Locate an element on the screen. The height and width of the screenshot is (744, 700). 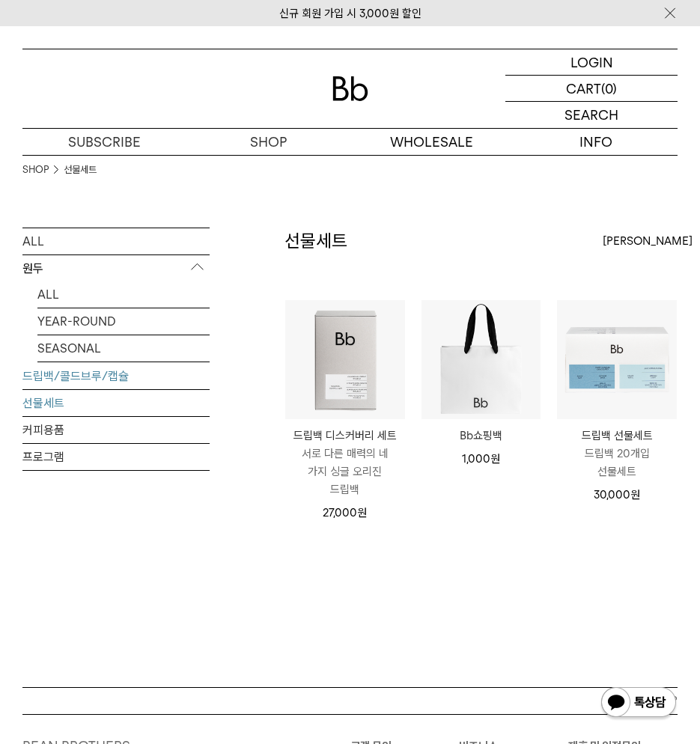
p: Bb쇼핑백 is located at coordinates (481, 435).